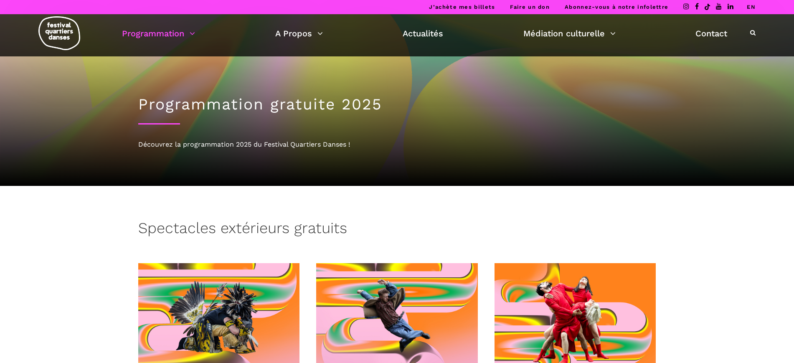 The image size is (794, 363). I want to click on a: A Propos, so click(299, 33).